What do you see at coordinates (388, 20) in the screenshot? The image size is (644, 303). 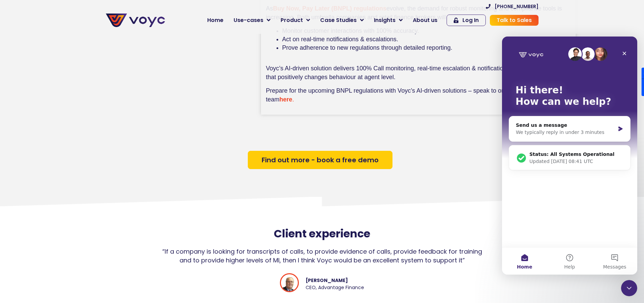 I see `a: Insights` at bounding box center [388, 20].